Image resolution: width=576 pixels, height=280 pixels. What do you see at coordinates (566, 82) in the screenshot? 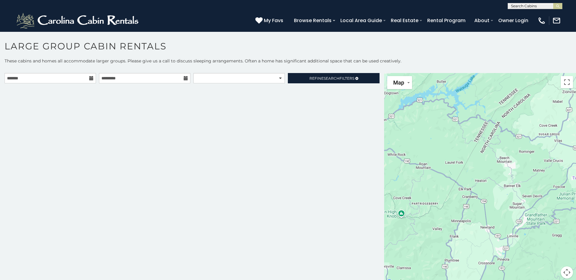
I see `button: Toggle fullscreen view` at bounding box center [566, 82].